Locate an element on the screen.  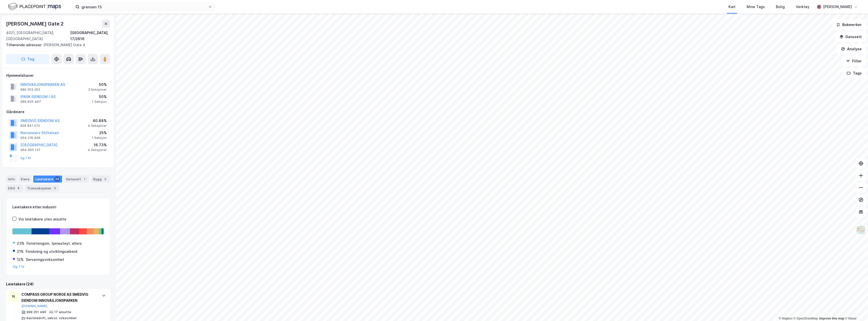
div: 8 is located at coordinates (18, 188).